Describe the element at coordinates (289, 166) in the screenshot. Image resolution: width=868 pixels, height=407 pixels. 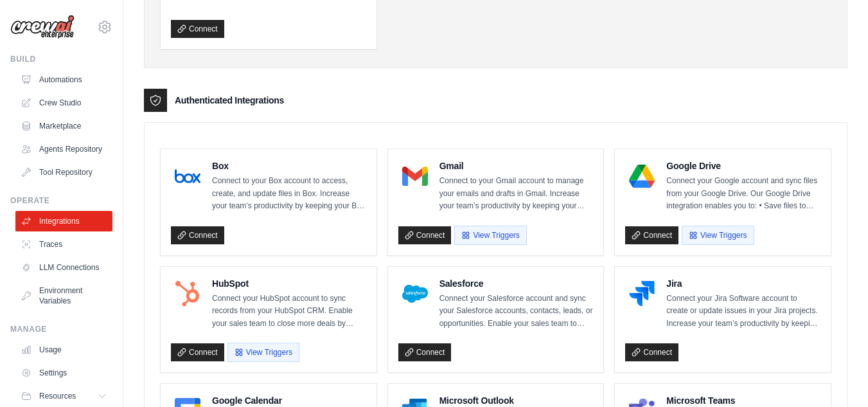
I see `h4: Box` at that location.